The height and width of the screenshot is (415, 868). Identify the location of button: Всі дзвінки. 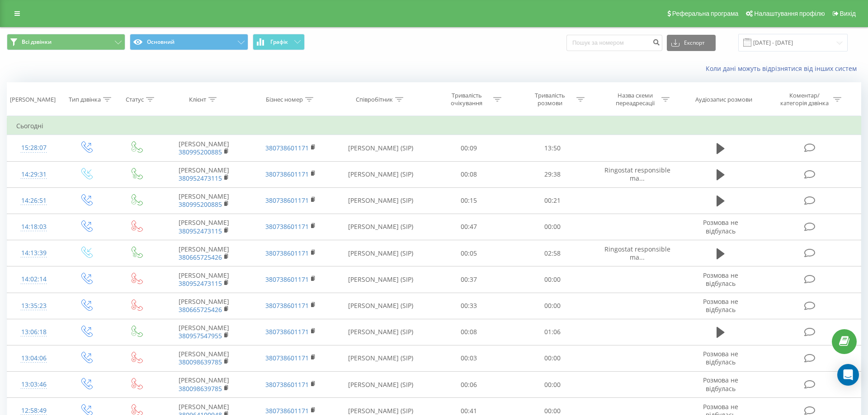
(66, 42).